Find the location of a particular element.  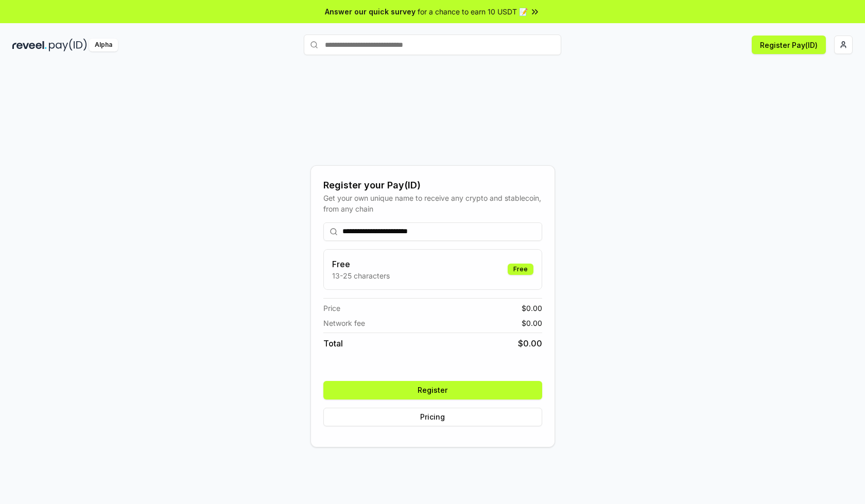

button: Register is located at coordinates (433, 390).